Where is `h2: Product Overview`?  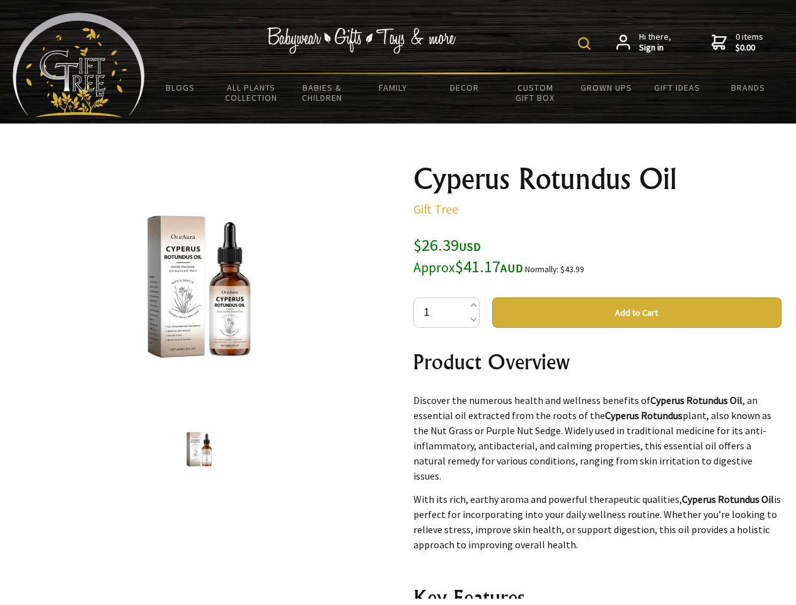
h2: Product Overview is located at coordinates (597, 362).